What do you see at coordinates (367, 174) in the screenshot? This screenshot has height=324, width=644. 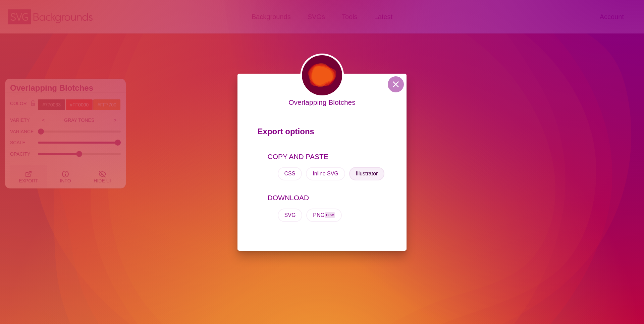 I see `button: Illustrator` at bounding box center [367, 174].